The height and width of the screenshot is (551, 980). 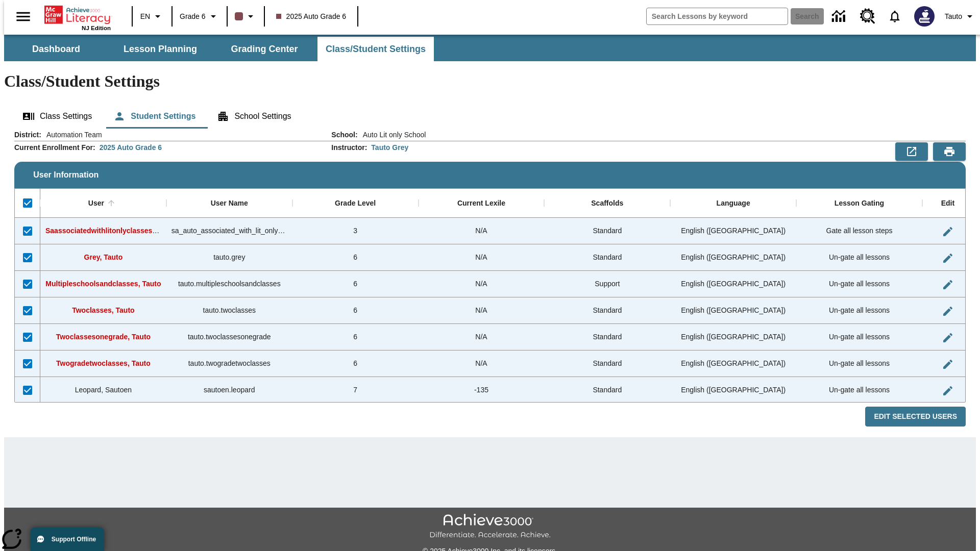 What do you see at coordinates (490, 527) in the screenshot?
I see `img: Achieve3000 Differentiate Accelerate Achieve` at bounding box center [490, 527].